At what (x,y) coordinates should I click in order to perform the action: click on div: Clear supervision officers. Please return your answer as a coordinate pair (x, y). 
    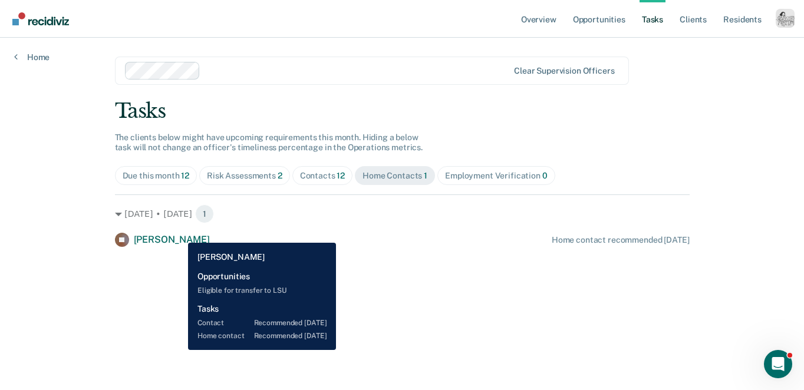
    Looking at the image, I should click on (564, 71).